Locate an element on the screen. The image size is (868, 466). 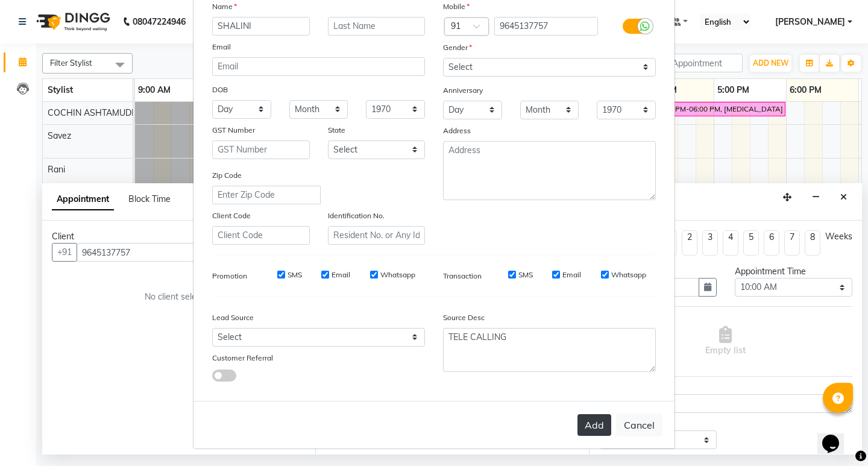
input: First Name is located at coordinates (261, 26).